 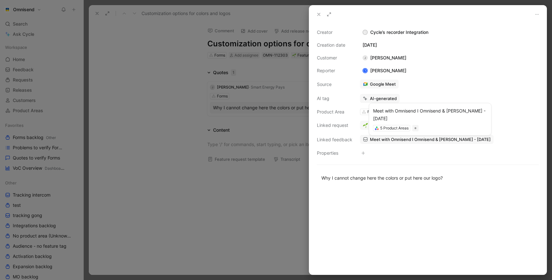 I want to click on div: AI tag, so click(x=335, y=98).